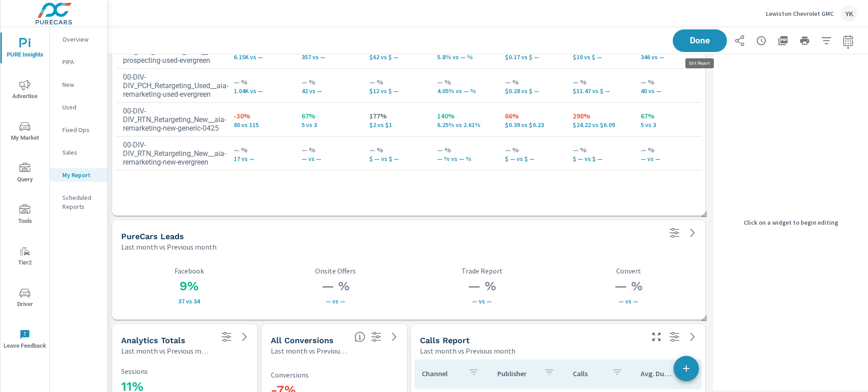 The height and width of the screenshot is (392, 868). What do you see at coordinates (78, 40) in the screenshot?
I see `div: Overview` at bounding box center [78, 40].